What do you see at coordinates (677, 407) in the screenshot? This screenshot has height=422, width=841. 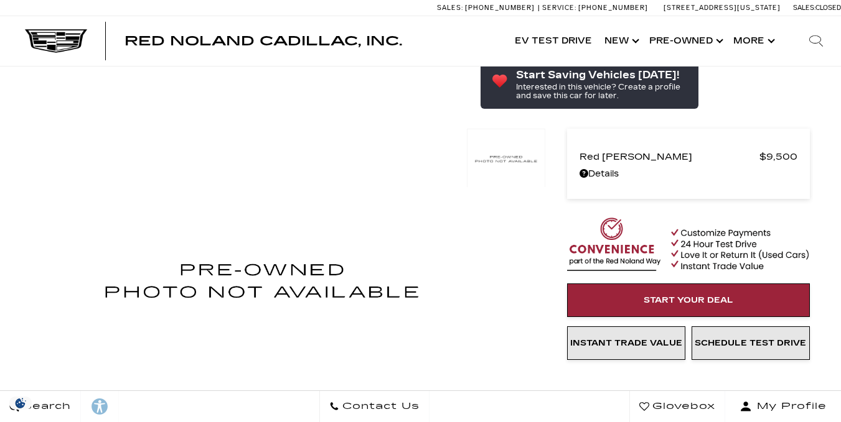 I see `a: Glovebox` at bounding box center [677, 407].